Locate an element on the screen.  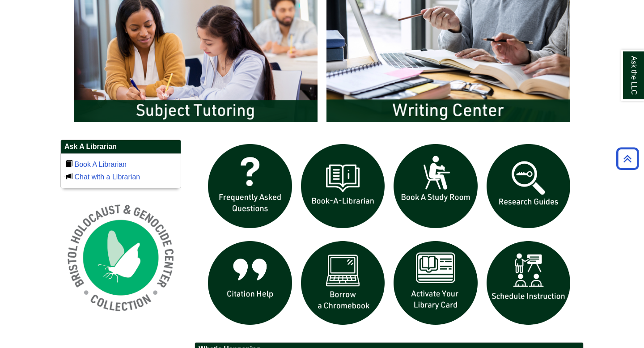
a: Book A Librarian is located at coordinates (100, 164).